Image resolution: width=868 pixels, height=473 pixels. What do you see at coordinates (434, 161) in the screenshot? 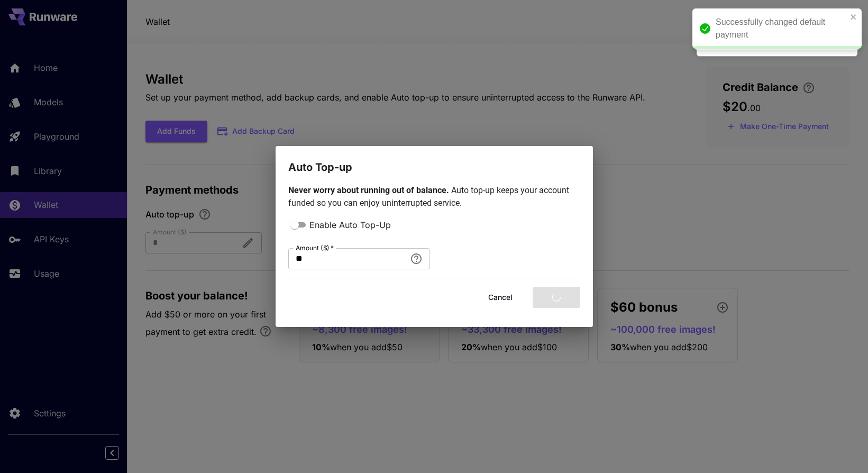
I see `h2: Auto Top-up` at bounding box center [434, 161].